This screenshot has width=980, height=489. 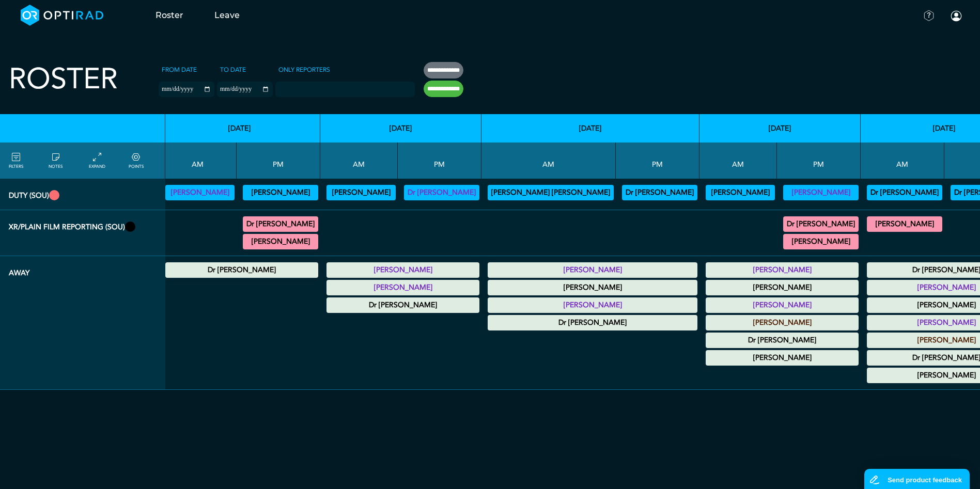 What do you see at coordinates (97, 160) in the screenshot?
I see `a: collapse/expand entries` at bounding box center [97, 160].